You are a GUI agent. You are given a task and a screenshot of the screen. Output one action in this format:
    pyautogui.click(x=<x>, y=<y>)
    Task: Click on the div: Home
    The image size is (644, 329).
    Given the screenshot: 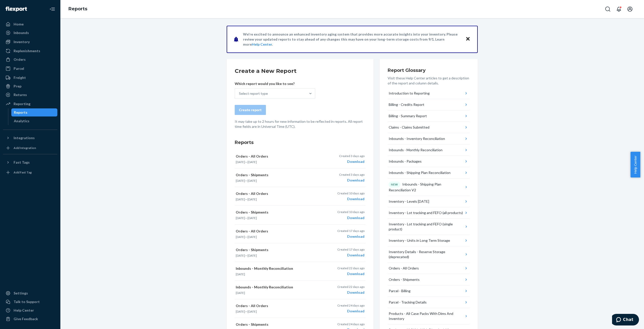 What is the action you would take?
    pyautogui.click(x=19, y=24)
    